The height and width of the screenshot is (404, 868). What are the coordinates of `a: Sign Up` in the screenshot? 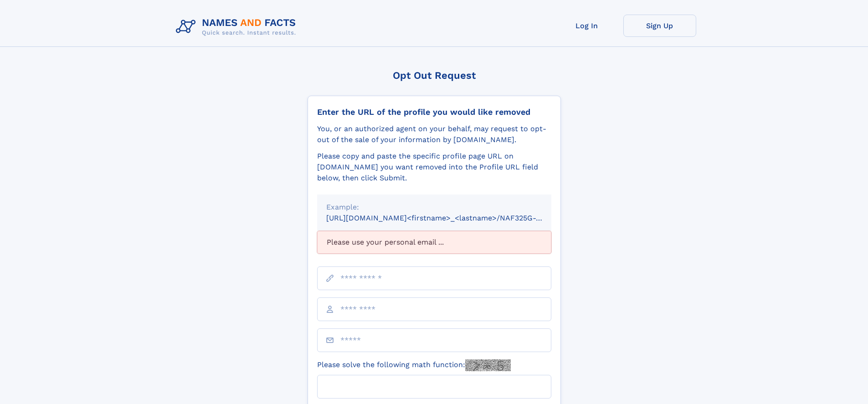 It's located at (660, 26).